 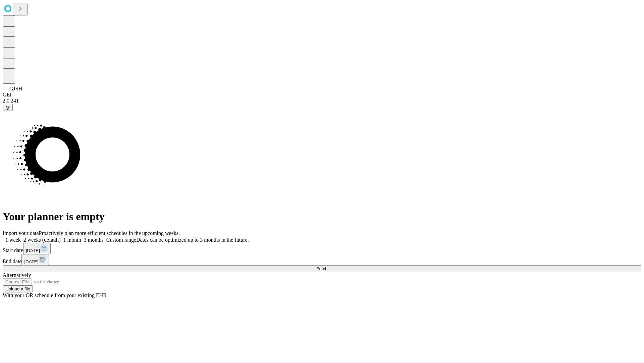 What do you see at coordinates (193, 239) in the screenshot?
I see `span: Dates can be optimized up to 3 months in the future.` at bounding box center [193, 239].